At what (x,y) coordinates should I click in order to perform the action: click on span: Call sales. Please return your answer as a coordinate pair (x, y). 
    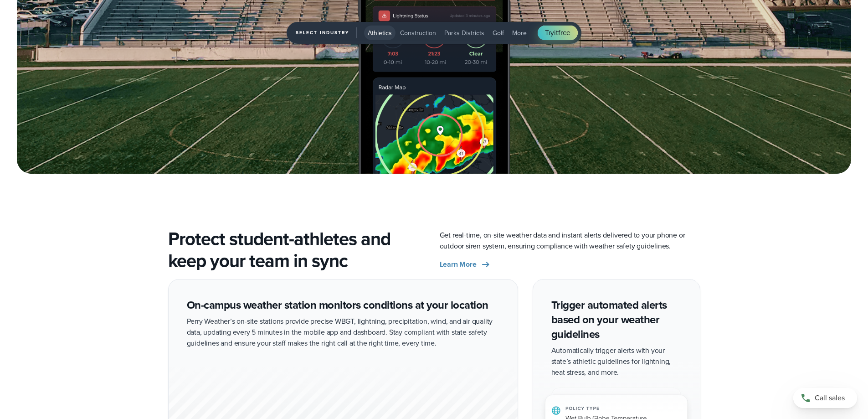
    Looking at the image, I should click on (830, 398).